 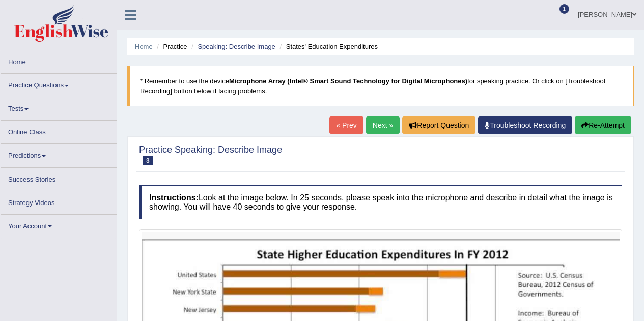 What do you see at coordinates (59, 154) in the screenshot?
I see `a: Predictions` at bounding box center [59, 154].